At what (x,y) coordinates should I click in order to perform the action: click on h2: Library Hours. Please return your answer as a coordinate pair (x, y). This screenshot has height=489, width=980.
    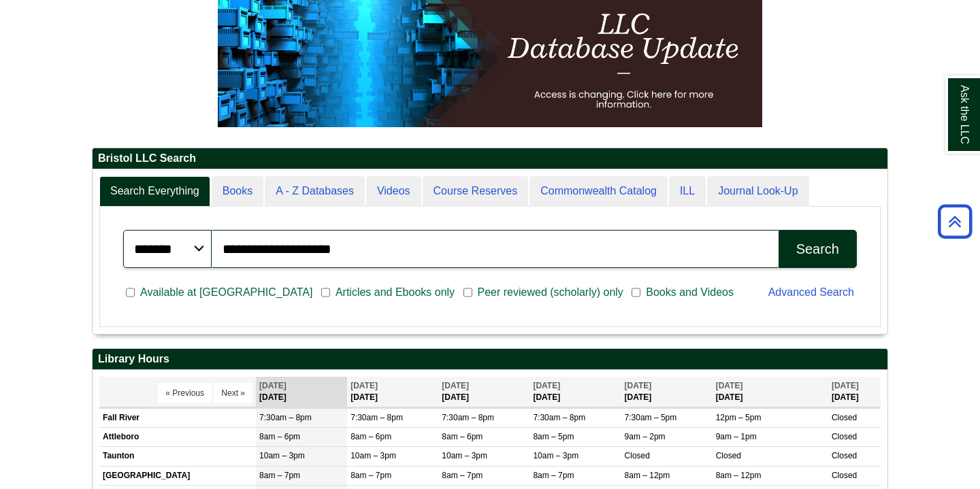
    Looking at the image, I should click on (490, 359).